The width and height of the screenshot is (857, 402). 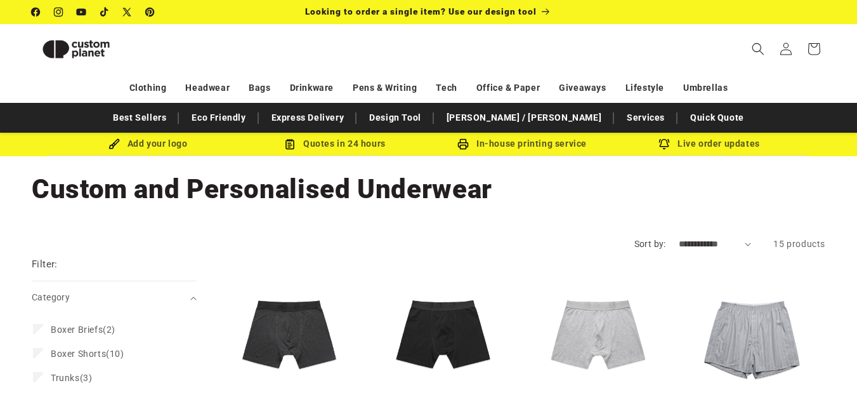 What do you see at coordinates (78, 353) in the screenshot?
I see `span: Boxer Shorts` at bounding box center [78, 353].